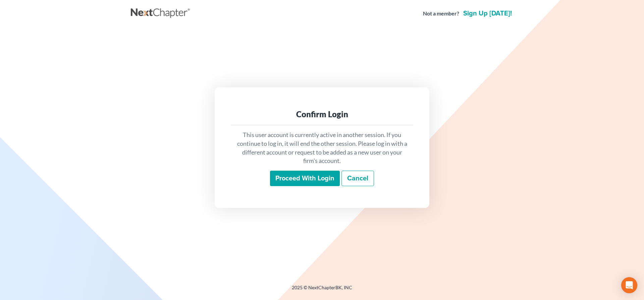  What do you see at coordinates (305, 178) in the screenshot?
I see `input: Proceed with login` at bounding box center [305, 178].